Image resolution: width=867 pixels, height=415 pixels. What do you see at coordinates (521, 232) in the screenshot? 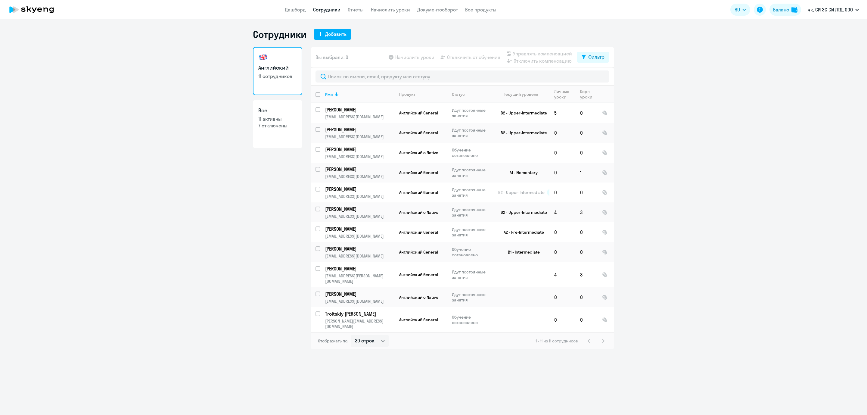
I see `td: A2 - Pre-Intermediate` at bounding box center [521, 232].